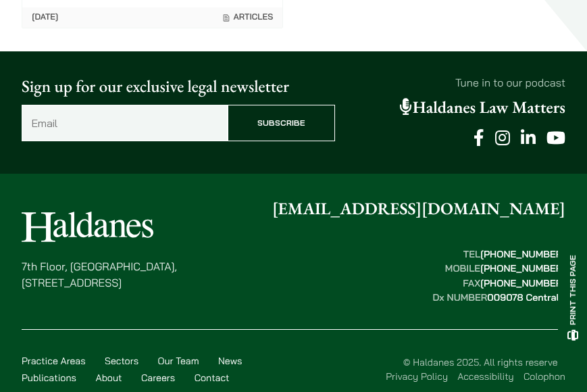 The width and height of the screenshot is (587, 392). What do you see at coordinates (178, 86) in the screenshot?
I see `p: Sign up for our exclusive legal newsletter` at bounding box center [178, 86].